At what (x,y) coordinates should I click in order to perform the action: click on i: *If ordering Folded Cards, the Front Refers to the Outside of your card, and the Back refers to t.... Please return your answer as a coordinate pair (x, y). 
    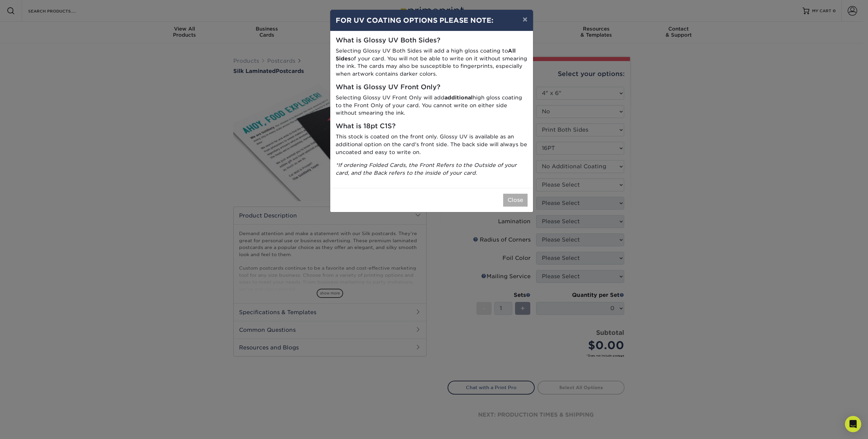
    Looking at the image, I should click on (426, 169).